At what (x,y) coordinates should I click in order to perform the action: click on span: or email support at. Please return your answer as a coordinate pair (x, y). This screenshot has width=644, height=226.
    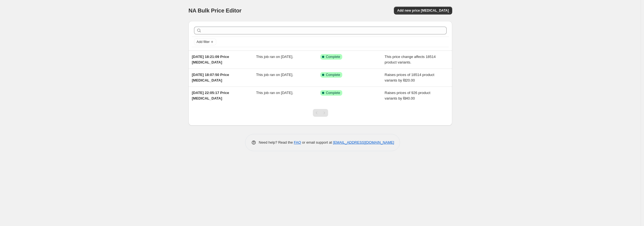
    Looking at the image, I should click on (317, 142).